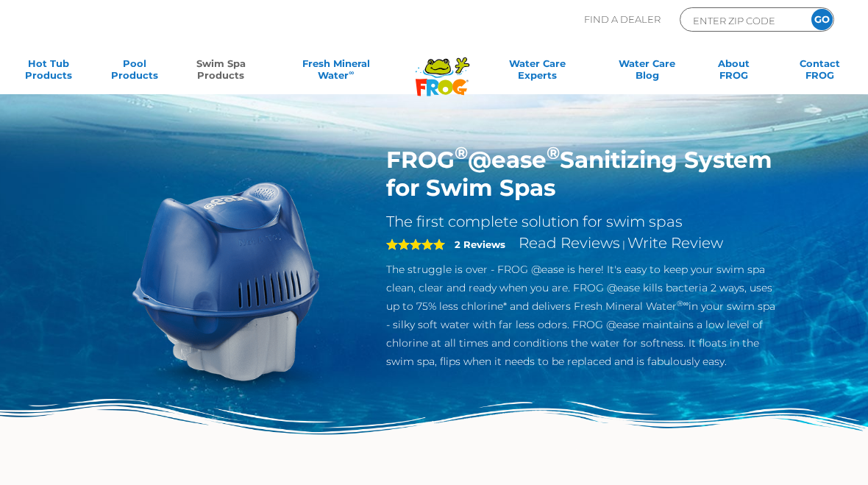 The height and width of the screenshot is (485, 868). Describe the element at coordinates (569, 242) in the screenshot. I see `a: Read Reviews` at that location.